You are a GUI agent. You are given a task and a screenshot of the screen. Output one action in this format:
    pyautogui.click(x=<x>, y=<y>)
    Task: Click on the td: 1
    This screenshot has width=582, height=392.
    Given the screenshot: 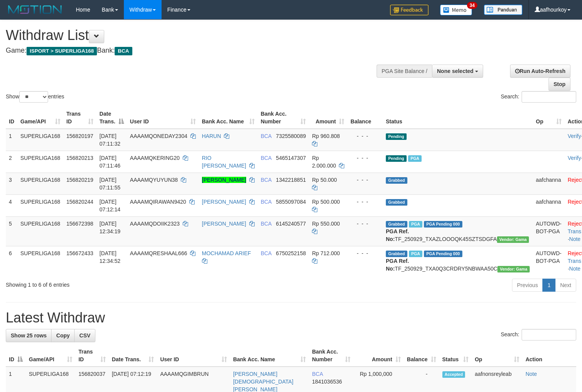 What is the action you would take?
    pyautogui.click(x=11, y=140)
    